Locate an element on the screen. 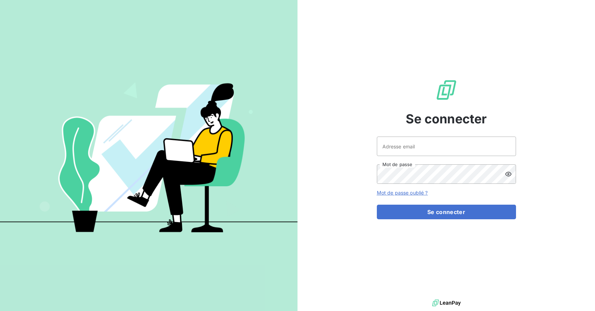  a: Mot de passe oublié ? is located at coordinates (402, 193).